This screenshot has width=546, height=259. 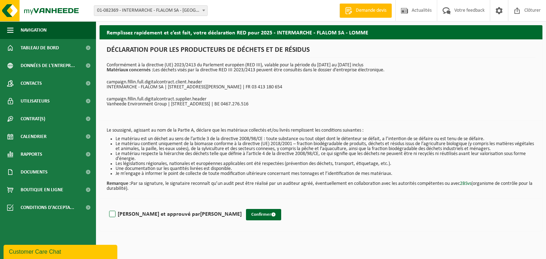 I want to click on span: Documents, so click(x=34, y=172).